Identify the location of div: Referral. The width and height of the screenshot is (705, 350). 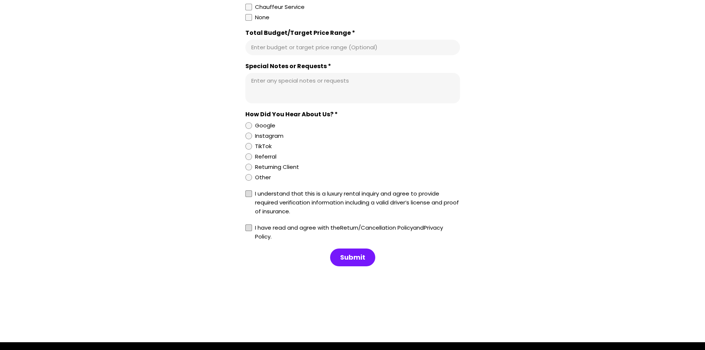
(266, 157).